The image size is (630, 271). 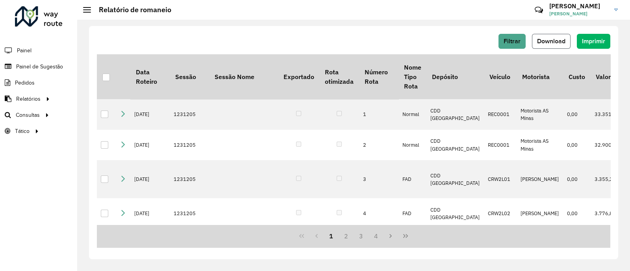 I want to click on button: Next Page, so click(x=390, y=236).